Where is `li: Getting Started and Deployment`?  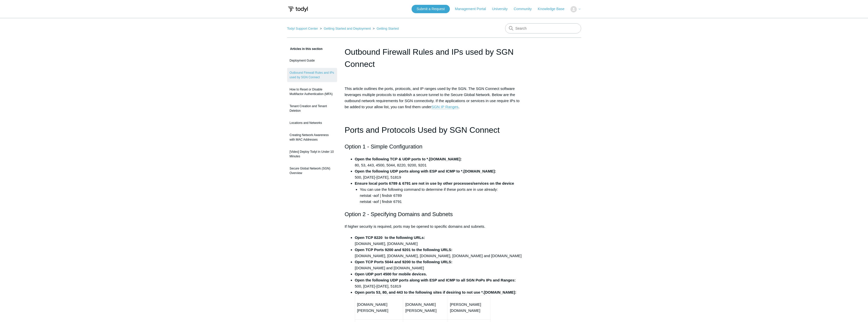
li: Getting Started and Deployment is located at coordinates (346, 28).